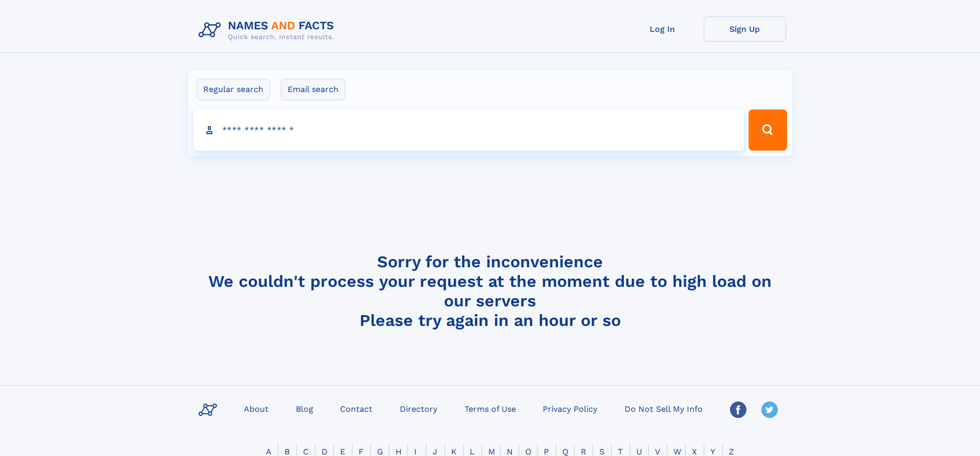  Describe the element at coordinates (256, 408) in the screenshot. I see `a: About` at that location.